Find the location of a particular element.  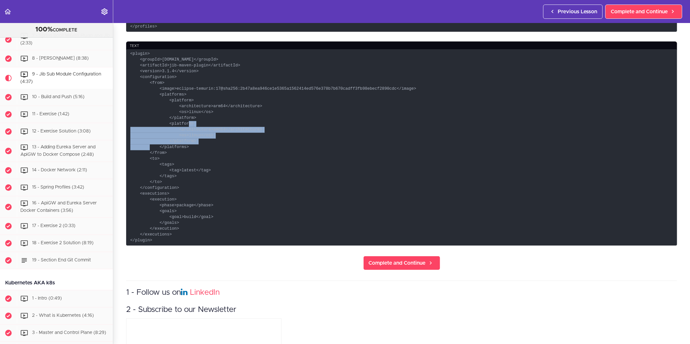

span: 9 - Jib Sub Module Configuration (4:37) is located at coordinates (61, 78).